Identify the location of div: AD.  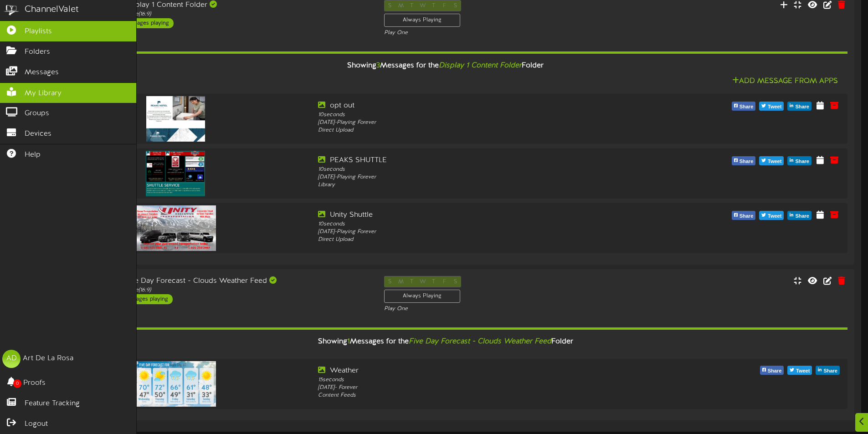
(12, 359).